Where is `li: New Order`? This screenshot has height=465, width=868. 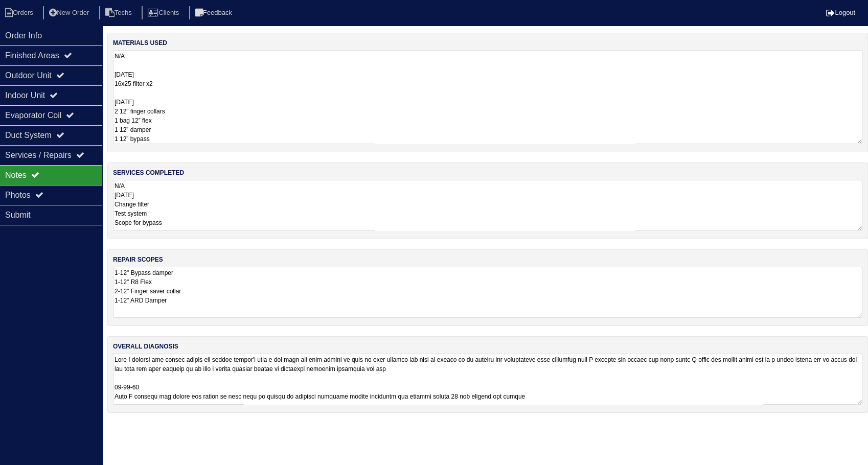
li: New Order is located at coordinates (70, 13).